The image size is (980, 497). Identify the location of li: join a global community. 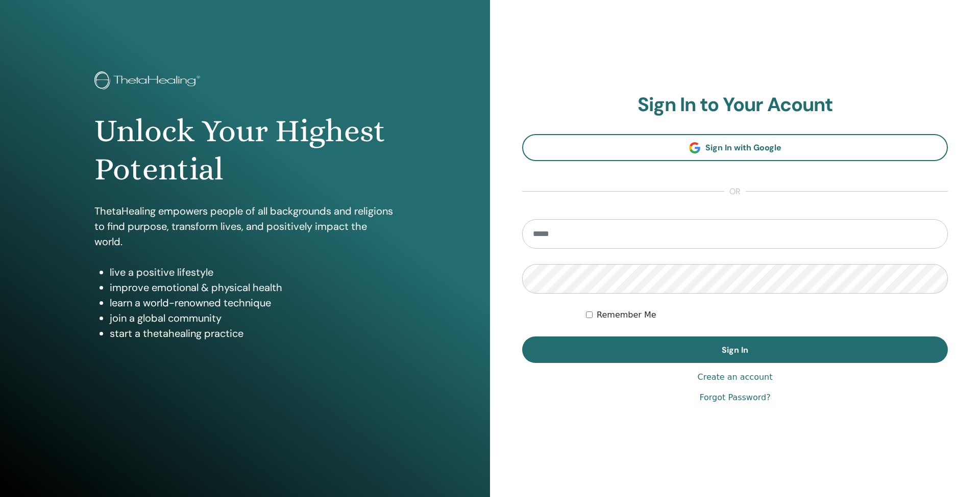
(252, 318).